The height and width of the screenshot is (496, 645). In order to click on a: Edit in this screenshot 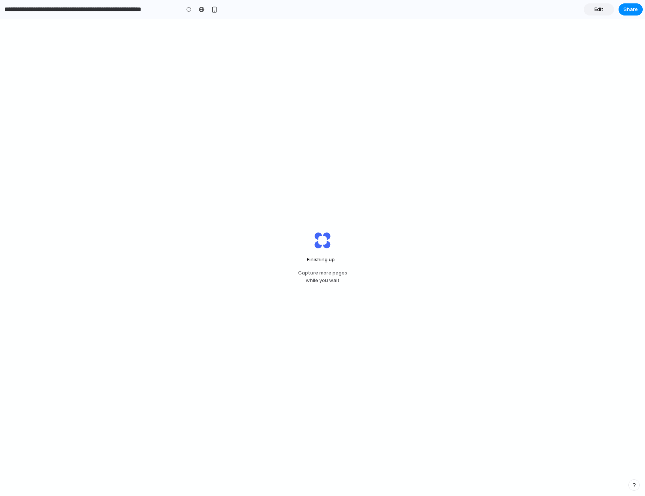, I will do `click(599, 9)`.